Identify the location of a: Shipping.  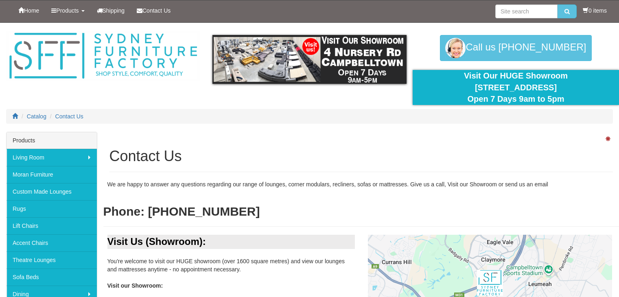
(111, 11).